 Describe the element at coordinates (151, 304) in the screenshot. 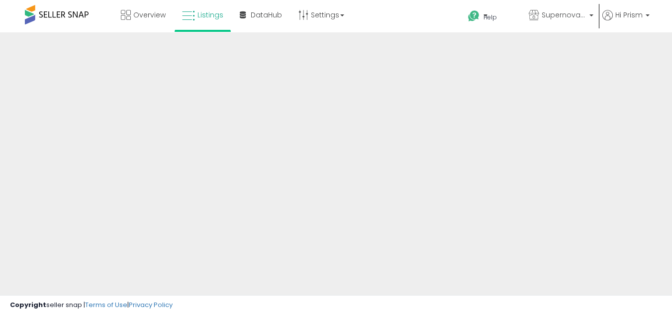

I see `a: Privacy Policy` at that location.